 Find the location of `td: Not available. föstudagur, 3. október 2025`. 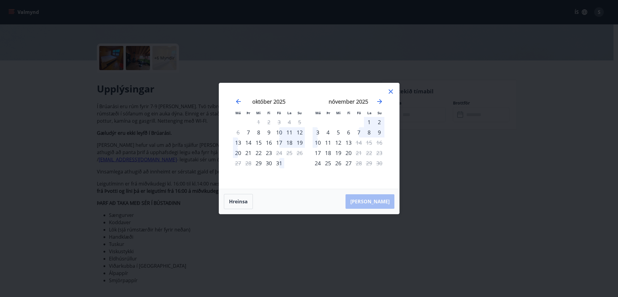

td: Not available. föstudagur, 3. október 2025 is located at coordinates (279, 122).